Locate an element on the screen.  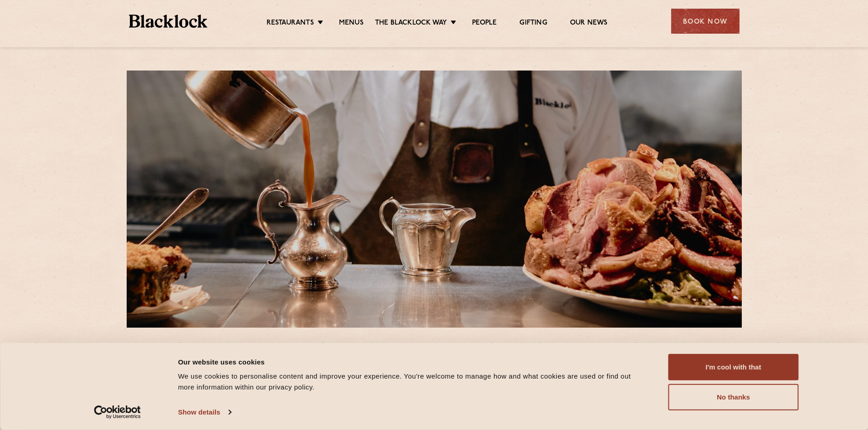
a: Usercentrics Cookiebot - opens in a new window is located at coordinates (117, 413).